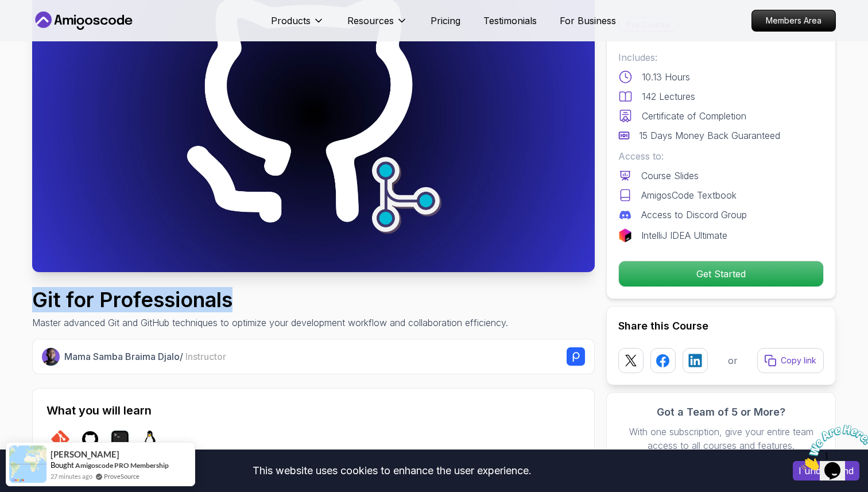 The image size is (868, 492). What do you see at coordinates (62, 465) in the screenshot?
I see `span: Bought` at bounding box center [62, 465].